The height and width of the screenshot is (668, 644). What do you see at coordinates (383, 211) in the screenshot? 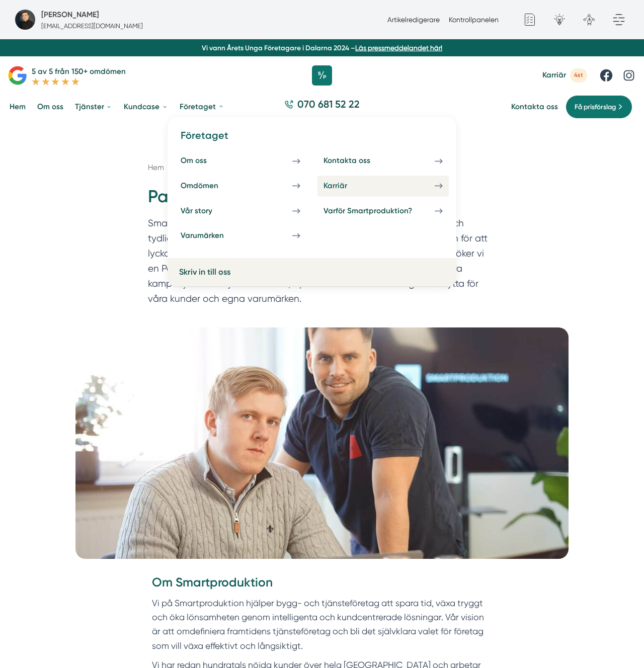
I see `a: Varför Smartproduktion?` at bounding box center [383, 211].